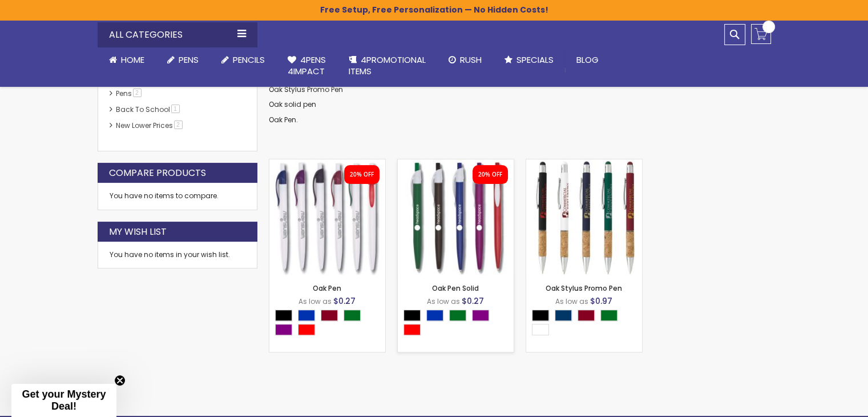  What do you see at coordinates (283, 119) in the screenshot?
I see `a: Oak Pen.` at bounding box center [283, 119].